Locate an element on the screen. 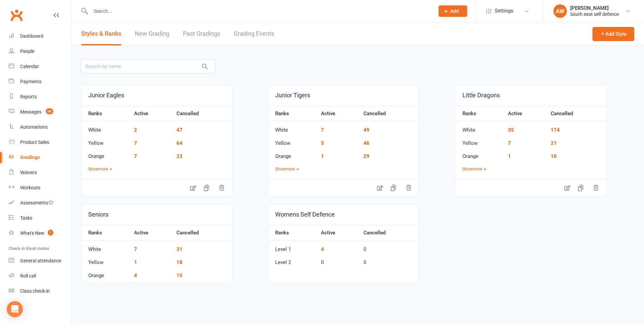 This screenshot has height=324, width=644. div: Open Intercom Messenger is located at coordinates (15, 309).